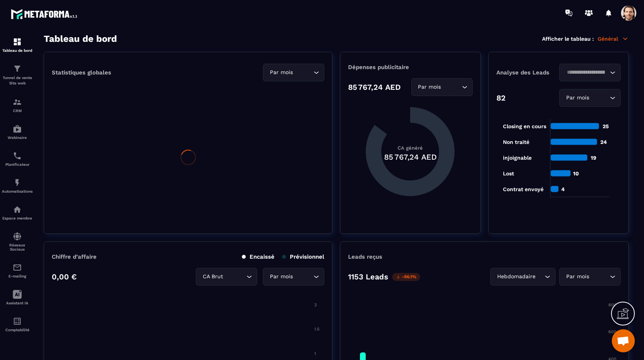  What do you see at coordinates (612, 305) in the screenshot?
I see `tspan: 800` at bounding box center [612, 305].